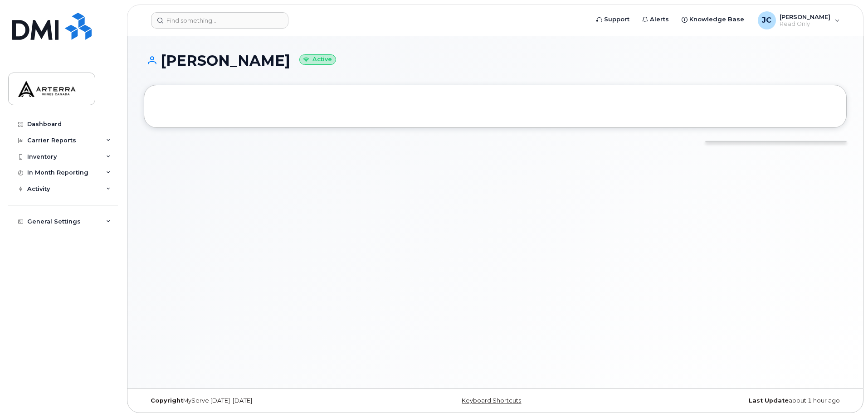 This screenshot has height=413, width=868. Describe the element at coordinates (491, 400) in the screenshot. I see `a: Keyboard Shortcuts` at that location.